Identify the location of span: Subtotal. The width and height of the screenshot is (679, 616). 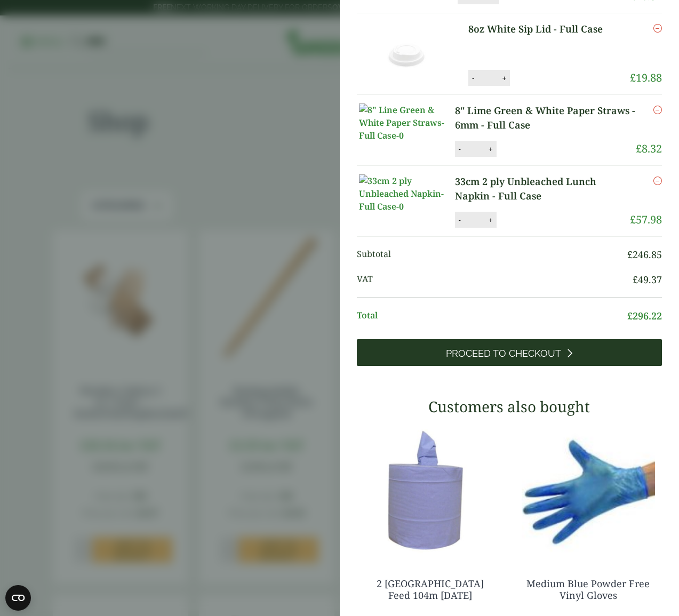
(492, 254).